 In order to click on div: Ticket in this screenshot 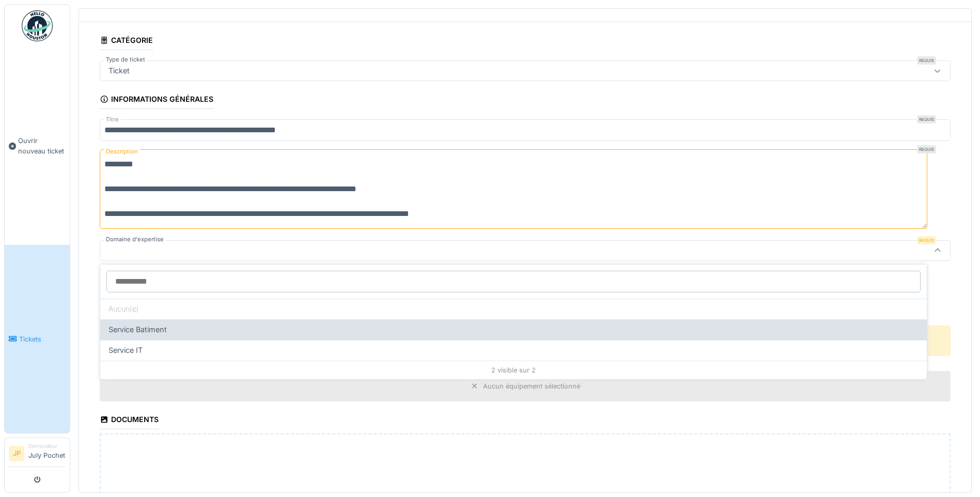, I will do `click(119, 70)`.